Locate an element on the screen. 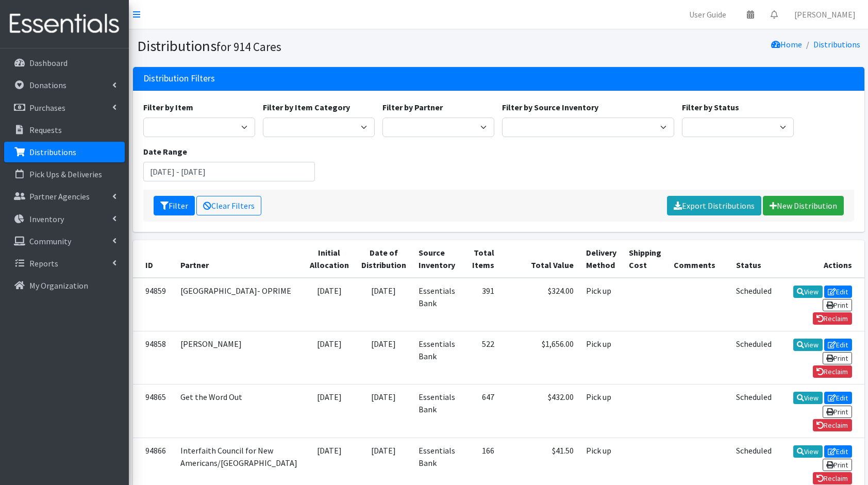 The image size is (868, 485). p: Inventory is located at coordinates (46, 219).